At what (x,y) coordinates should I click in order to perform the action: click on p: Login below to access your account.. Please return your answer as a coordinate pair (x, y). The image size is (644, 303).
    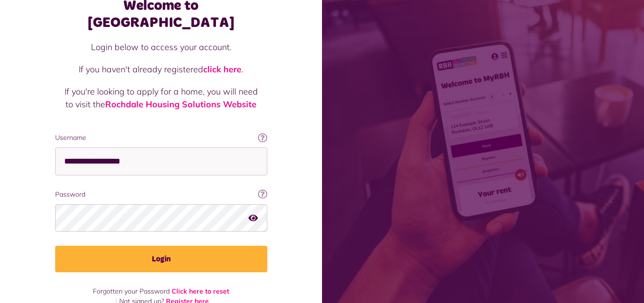
    Looking at the image, I should click on (161, 47).